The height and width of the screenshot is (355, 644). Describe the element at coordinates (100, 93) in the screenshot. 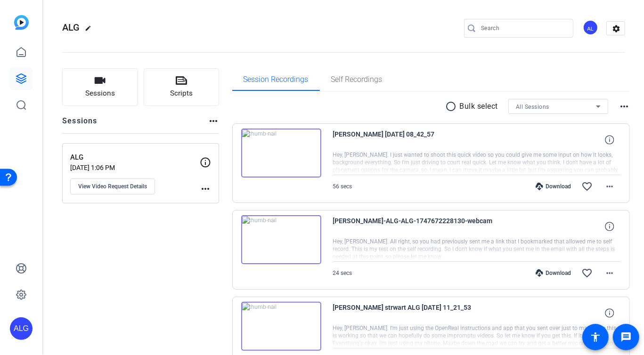

I see `span: Sessions` at that location.